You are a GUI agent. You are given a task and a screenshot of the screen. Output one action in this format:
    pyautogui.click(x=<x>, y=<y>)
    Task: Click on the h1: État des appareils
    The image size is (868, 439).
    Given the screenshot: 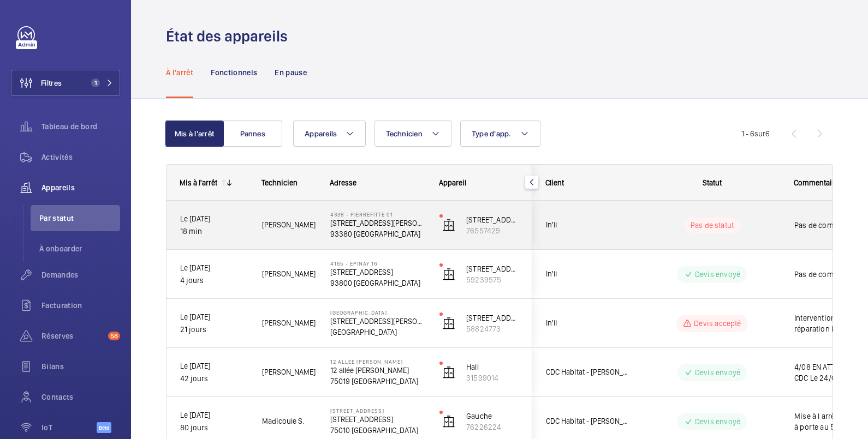 What is the action you would take?
    pyautogui.click(x=230, y=36)
    